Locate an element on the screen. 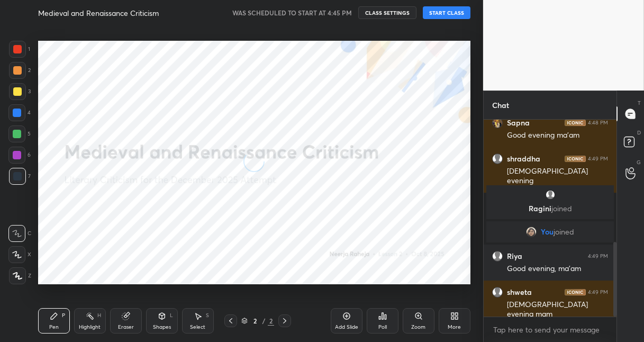 This screenshot has height=342, width=644. div: Zoom is located at coordinates (418, 327).